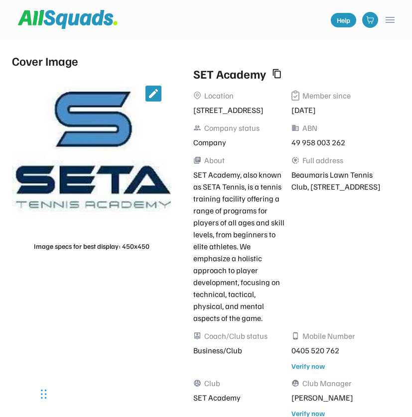  I want to click on div: 49 958 003 262, so click(337, 142).